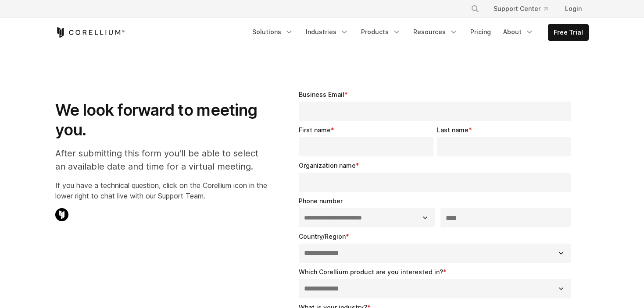 This screenshot has height=308, width=644. I want to click on span: First name, so click(314, 130).